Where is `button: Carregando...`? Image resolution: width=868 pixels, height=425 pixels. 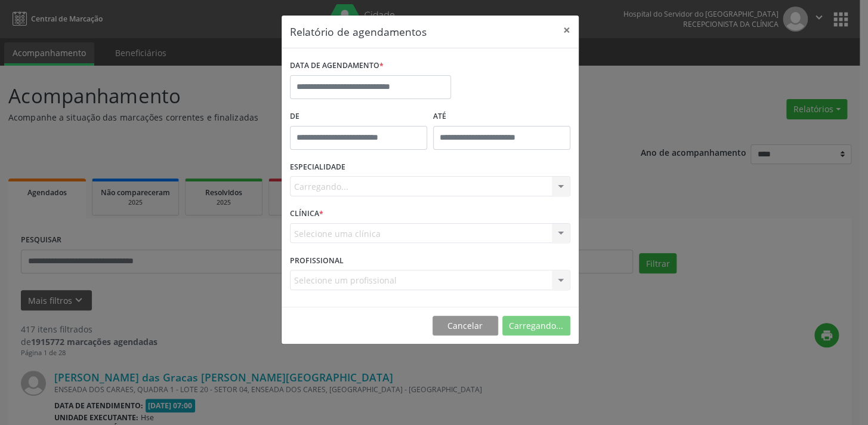 button: Carregando... is located at coordinates (536, 326).